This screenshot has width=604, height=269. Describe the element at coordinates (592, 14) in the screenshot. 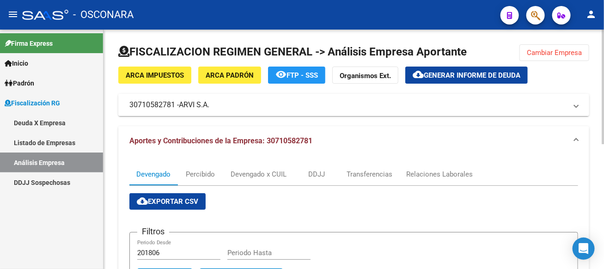

I see `mat-icon: person` at that location.